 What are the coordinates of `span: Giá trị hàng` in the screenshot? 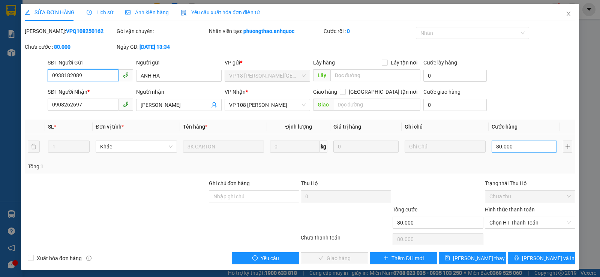 It's located at (347, 127).